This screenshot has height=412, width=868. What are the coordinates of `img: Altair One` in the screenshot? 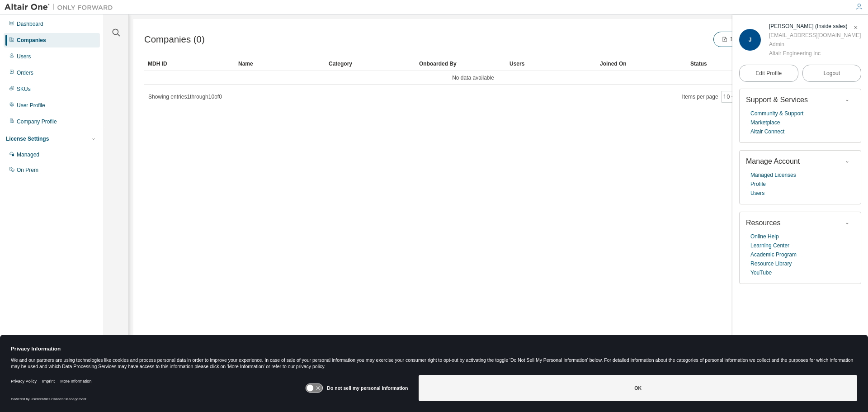 It's located at (61, 7).